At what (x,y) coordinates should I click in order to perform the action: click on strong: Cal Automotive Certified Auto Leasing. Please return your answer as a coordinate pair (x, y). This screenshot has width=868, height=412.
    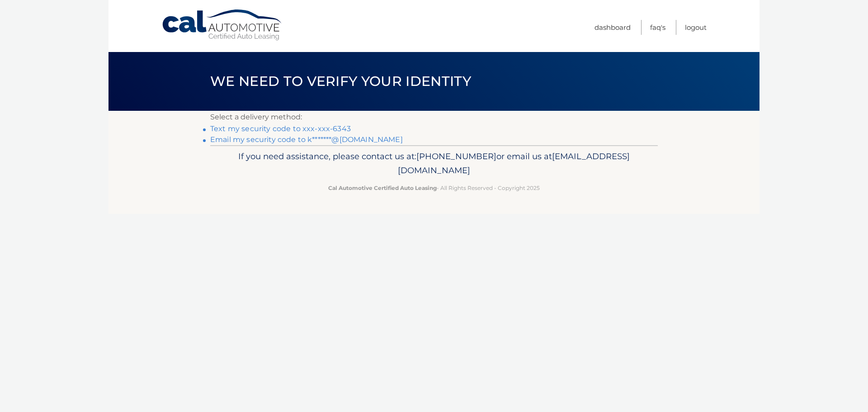
    Looking at the image, I should click on (382, 187).